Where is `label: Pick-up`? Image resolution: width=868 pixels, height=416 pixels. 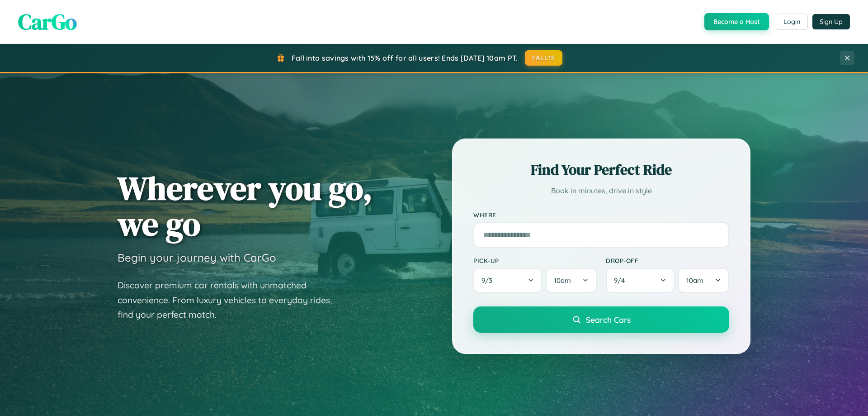 label: Pick-up is located at coordinates (535, 260).